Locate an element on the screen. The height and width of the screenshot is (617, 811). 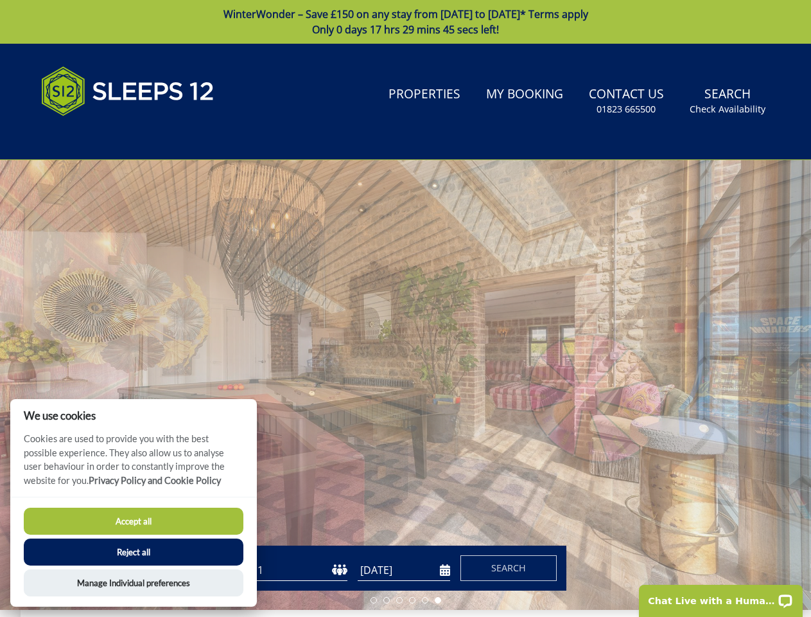
span: Search is located at coordinates (509, 567).